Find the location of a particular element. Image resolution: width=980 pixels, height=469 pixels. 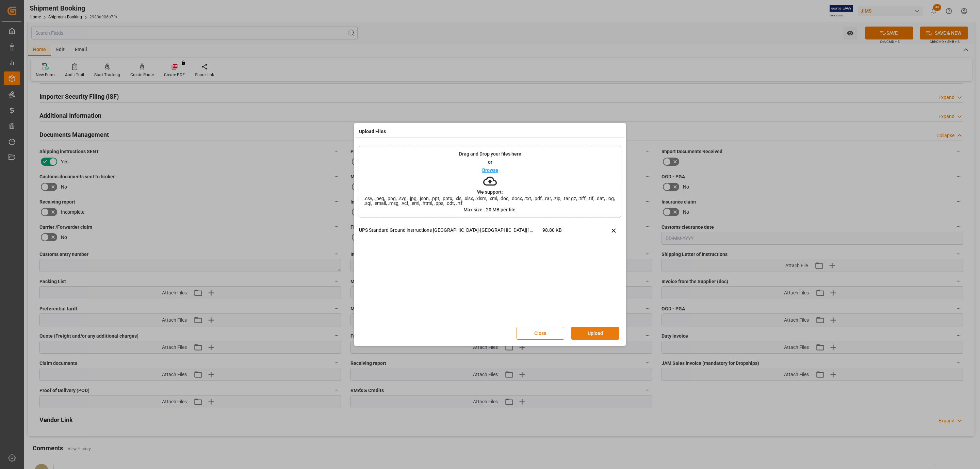

p: We support: is located at coordinates (490, 192).